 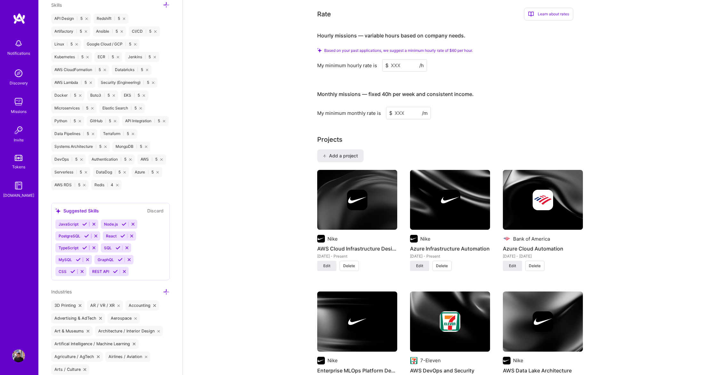 I want to click on div: Systems Architecture 5, so click(x=80, y=147).